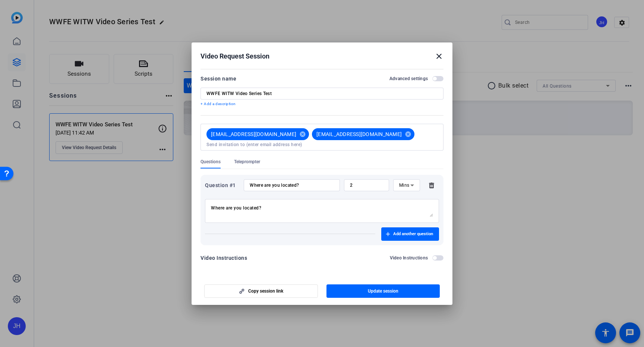 This screenshot has height=347, width=644. Describe the element at coordinates (408, 79) in the screenshot. I see `h2: Advanced settings` at that location.